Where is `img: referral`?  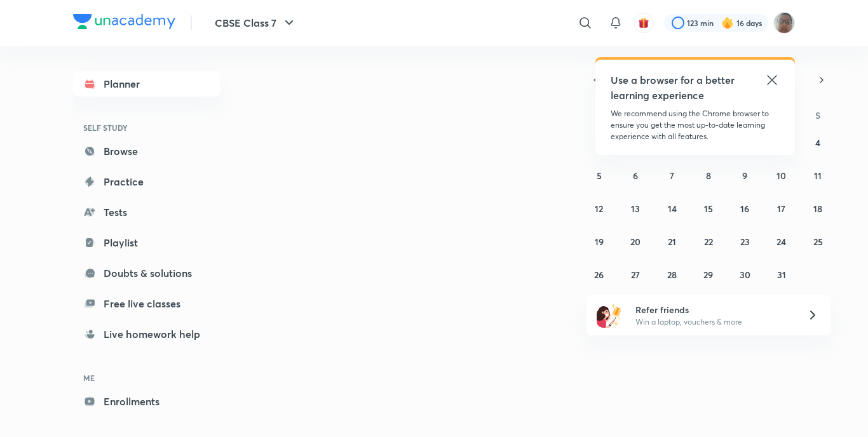
img: referral is located at coordinates (609, 315).